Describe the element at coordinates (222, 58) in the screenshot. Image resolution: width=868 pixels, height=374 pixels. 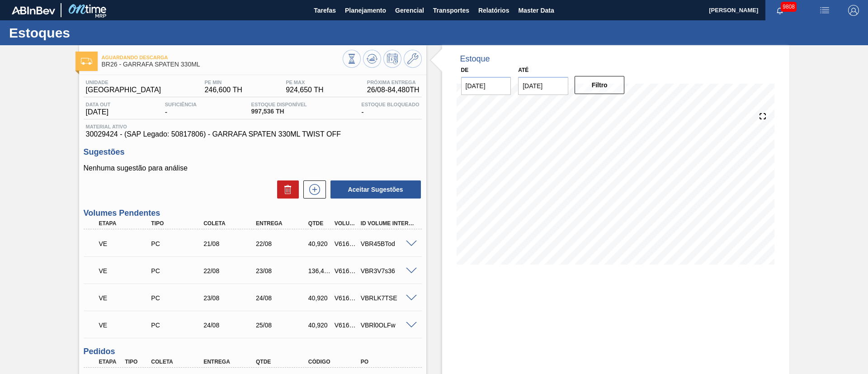
I see `span: Aguardando Descarga` at that location.